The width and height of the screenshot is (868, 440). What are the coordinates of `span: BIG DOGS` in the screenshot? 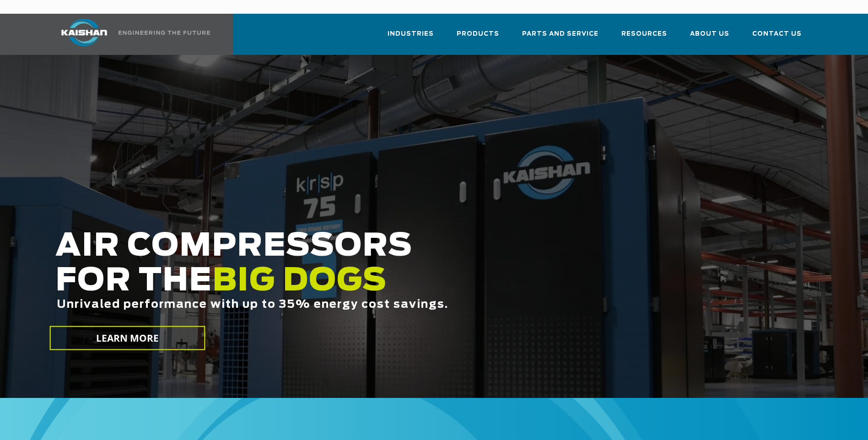 It's located at (300, 281).